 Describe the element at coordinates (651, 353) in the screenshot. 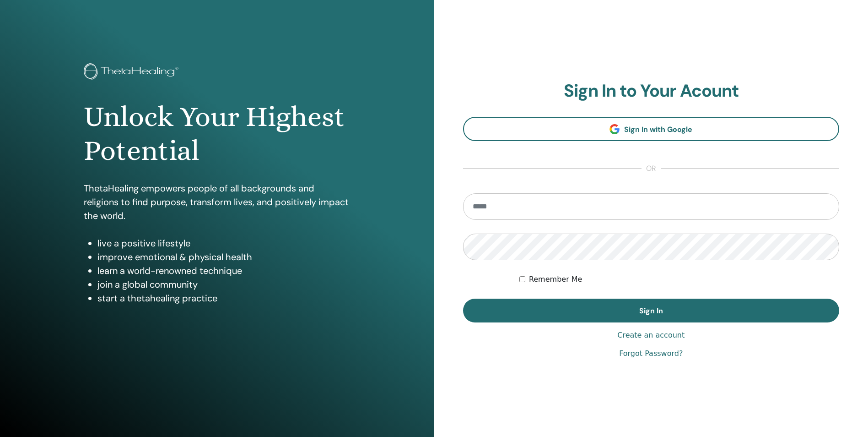

I see `a: Forgot Password?` at that location.